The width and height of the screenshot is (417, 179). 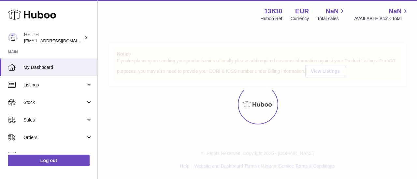 What do you see at coordinates (381, 19) in the screenshot?
I see `span: AVAILABLE Stock Total` at bounding box center [381, 19].